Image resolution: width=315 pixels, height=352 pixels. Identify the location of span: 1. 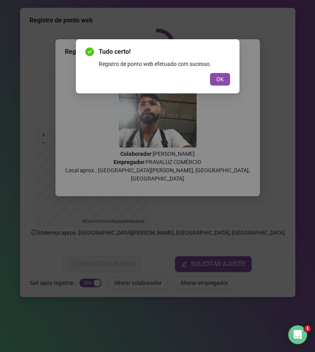
(307, 329).